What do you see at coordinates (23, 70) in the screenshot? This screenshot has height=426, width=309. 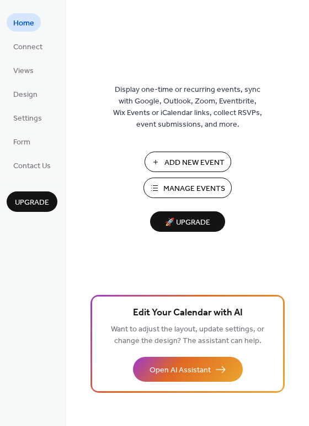 I see `a: Views` at bounding box center [23, 70].